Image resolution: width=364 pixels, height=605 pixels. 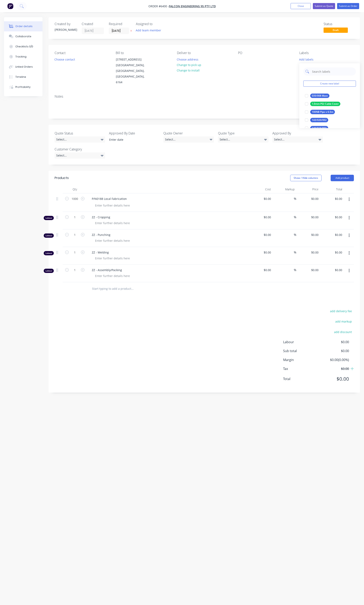 What do you see at coordinates (23, 37) in the screenshot?
I see `button: Collaborate` at bounding box center [23, 37].